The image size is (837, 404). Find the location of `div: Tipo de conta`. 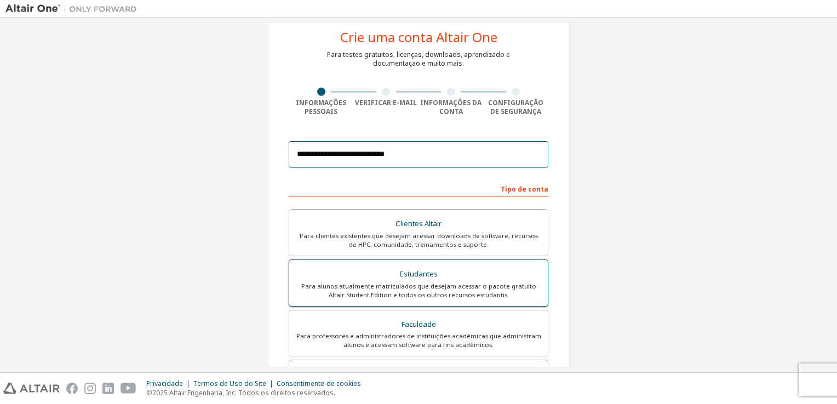

div: Tipo de conta is located at coordinates (418, 188).